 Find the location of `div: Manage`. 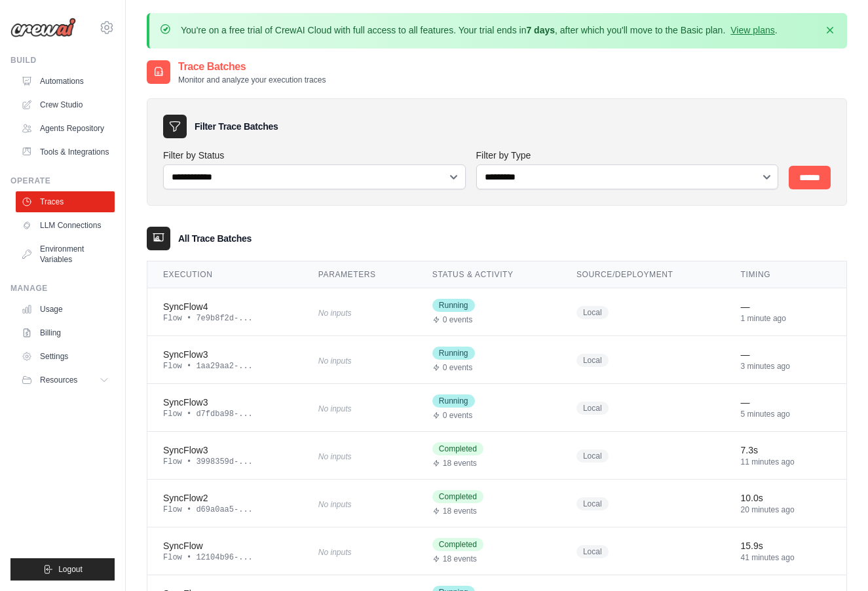

div: Manage is located at coordinates (62, 289).